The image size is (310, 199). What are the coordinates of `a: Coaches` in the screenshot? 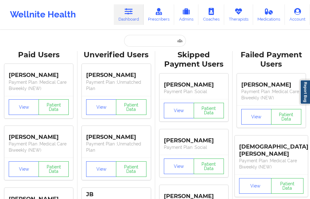 It's located at (211, 15).